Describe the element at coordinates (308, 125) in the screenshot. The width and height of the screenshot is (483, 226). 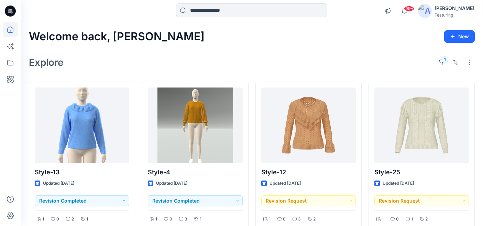
I see `a: Style-12` at that location.